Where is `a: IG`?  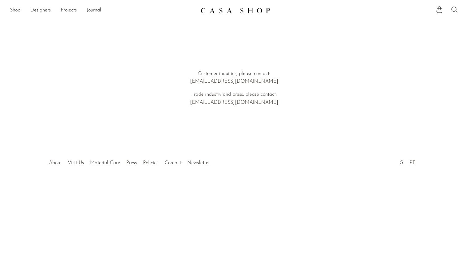 a: IG is located at coordinates (401, 163).